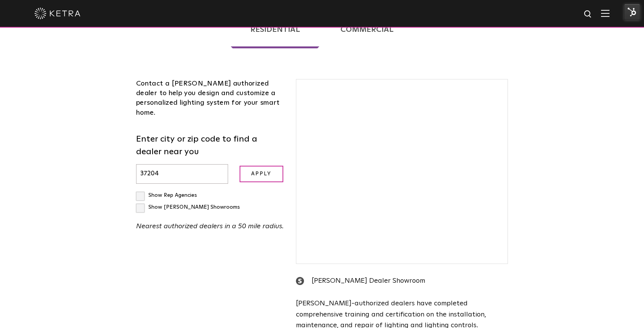  I want to click on img: HubSpot Tools Menu Toggle, so click(632, 12).